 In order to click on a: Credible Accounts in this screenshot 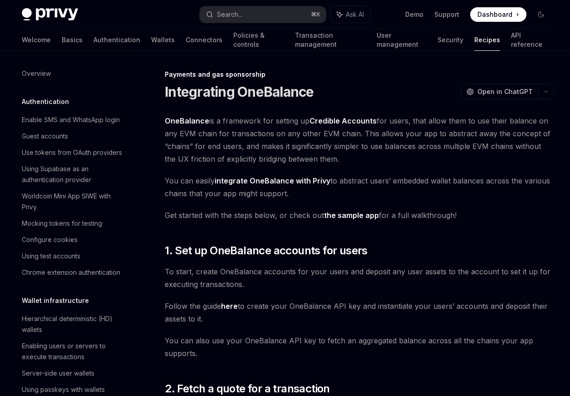, I will do `click(343, 121)`.